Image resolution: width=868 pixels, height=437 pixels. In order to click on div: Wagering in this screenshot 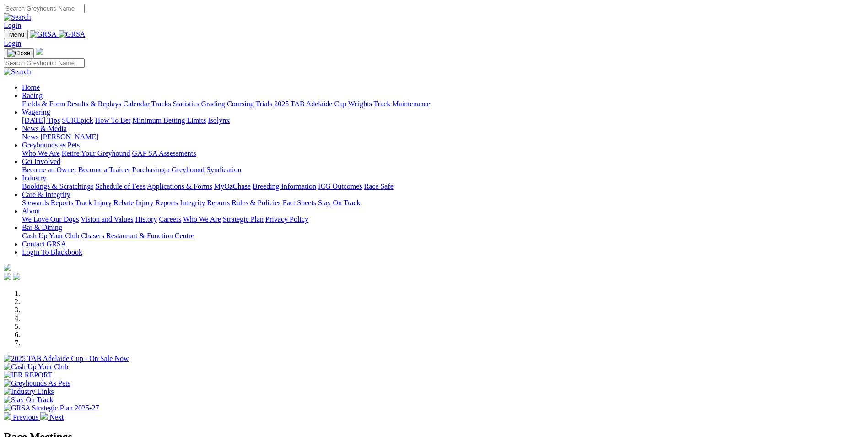, I will do `click(443, 120)`.